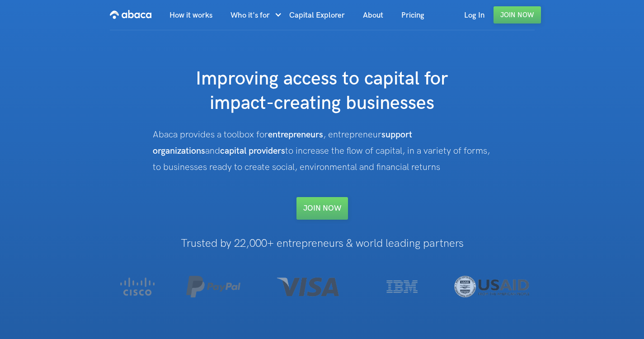  What do you see at coordinates (322, 208) in the screenshot?
I see `a: Join NOW` at bounding box center [322, 208].